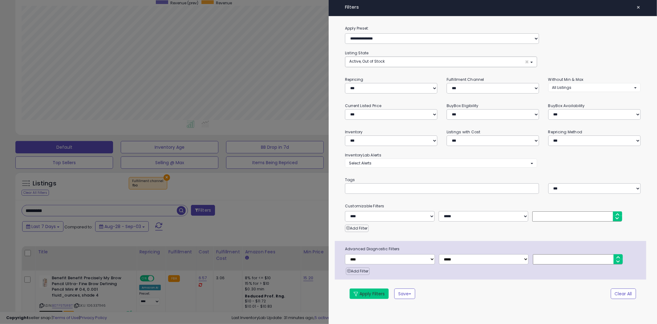  What do you see at coordinates (464, 132) in the screenshot?
I see `small: Listings with Cost` at bounding box center [464, 132].